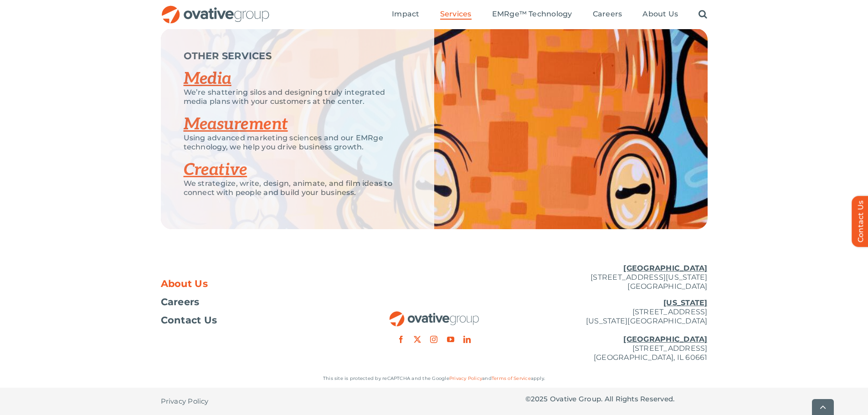  Describe the element at coordinates (703, 15) in the screenshot. I see `a: Search` at that location.